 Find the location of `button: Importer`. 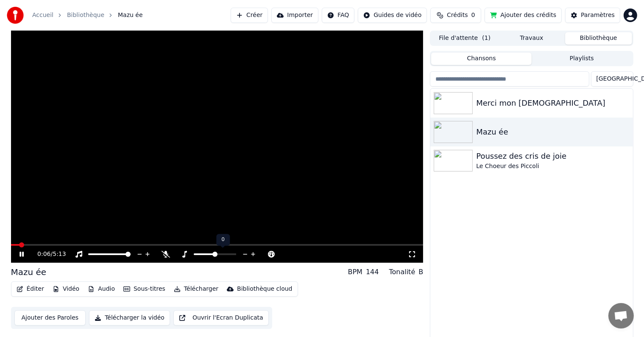

button: Importer is located at coordinates (295, 16).